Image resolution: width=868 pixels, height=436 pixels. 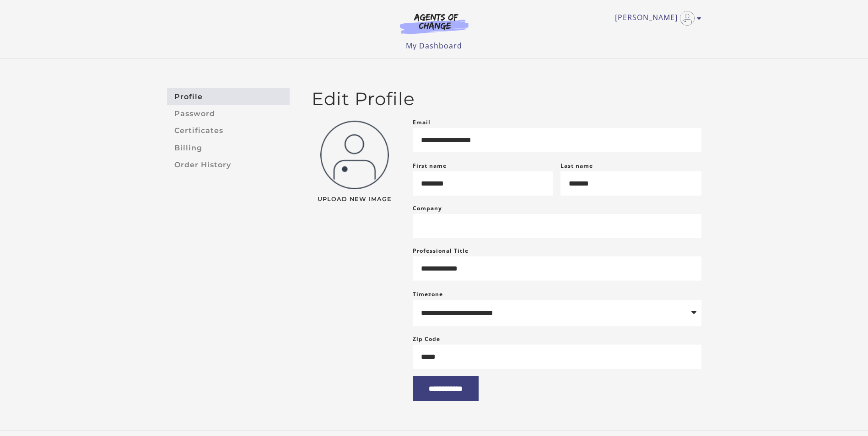 What do you see at coordinates (430, 165) in the screenshot?
I see `label: First name` at bounding box center [430, 165].